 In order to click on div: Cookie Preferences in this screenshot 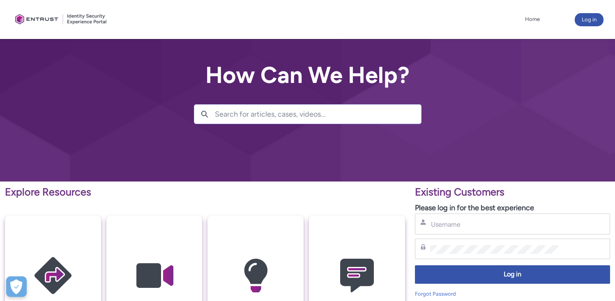, I will do `click(16, 287)`.